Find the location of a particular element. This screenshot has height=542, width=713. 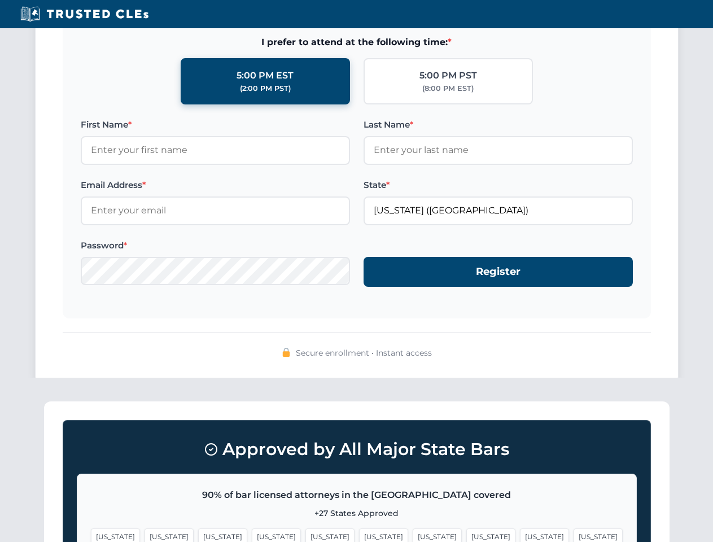

label: State is located at coordinates (498, 185).